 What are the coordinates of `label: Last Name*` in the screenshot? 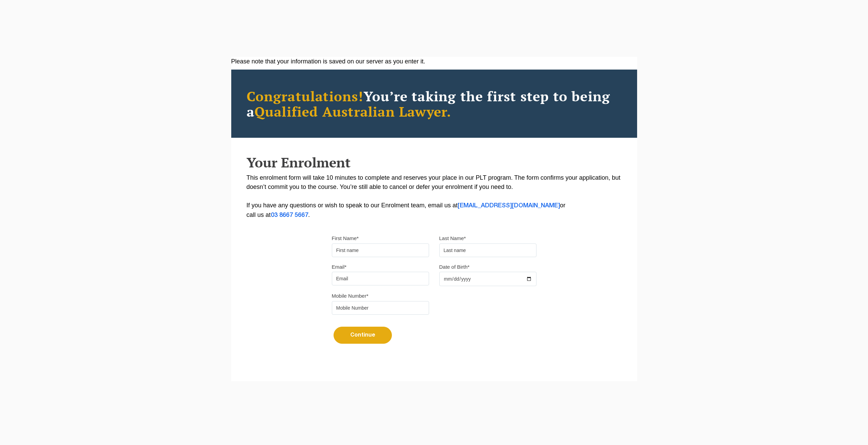 It's located at (452, 239).